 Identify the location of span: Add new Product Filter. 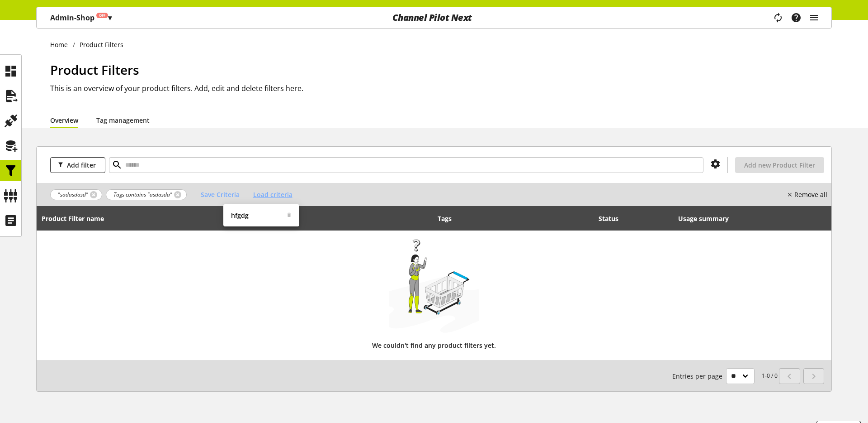
(780, 164).